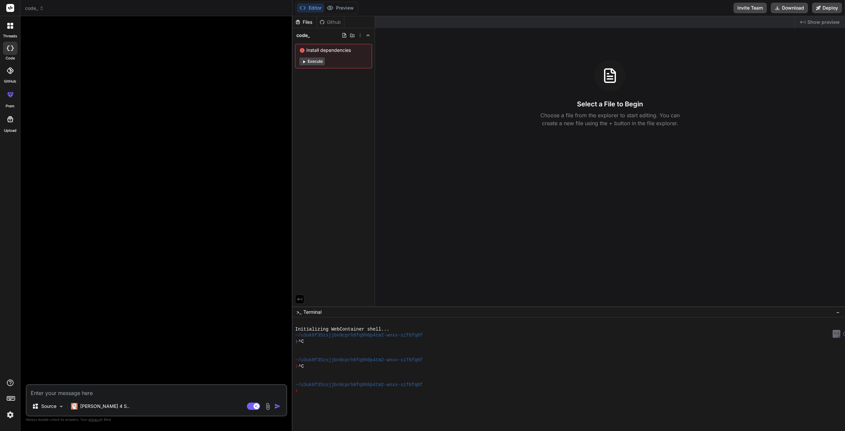 This screenshot has width=845, height=431. I want to click on img: attachment, so click(268, 406).